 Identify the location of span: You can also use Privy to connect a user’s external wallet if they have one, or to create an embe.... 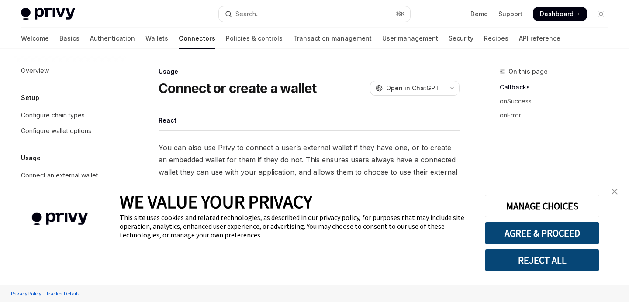
(309, 166).